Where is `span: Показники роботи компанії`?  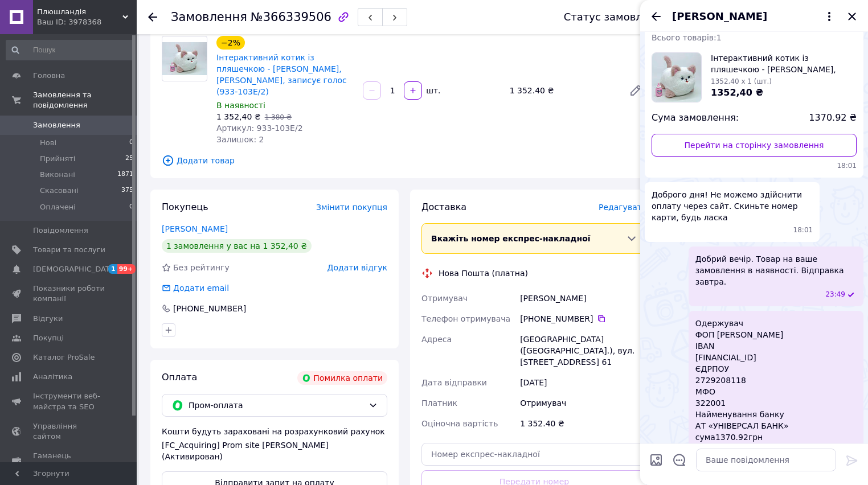
span: Показники роботи компанії is located at coordinates (68, 293).